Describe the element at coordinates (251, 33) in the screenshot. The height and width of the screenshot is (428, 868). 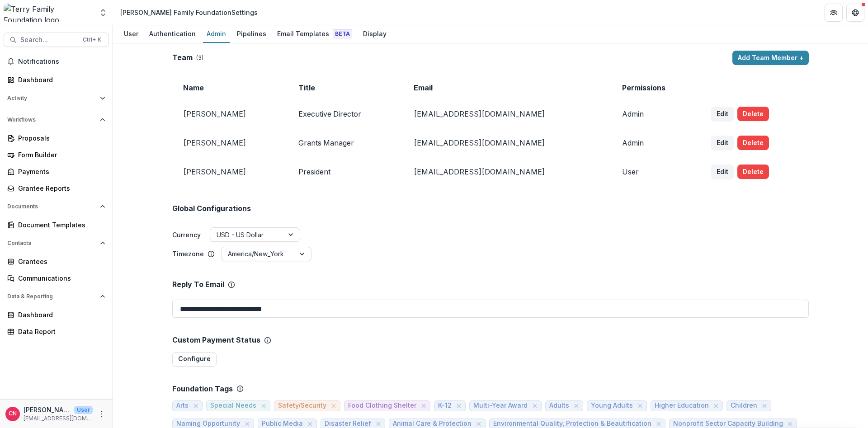
I see `div: Pipelines` at that location.